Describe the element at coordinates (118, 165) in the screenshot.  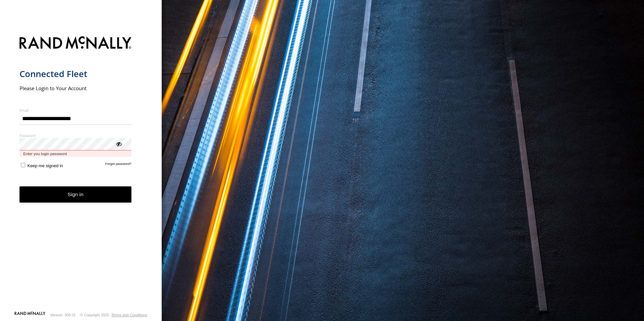
I see `a: Forgot password?` at that location.